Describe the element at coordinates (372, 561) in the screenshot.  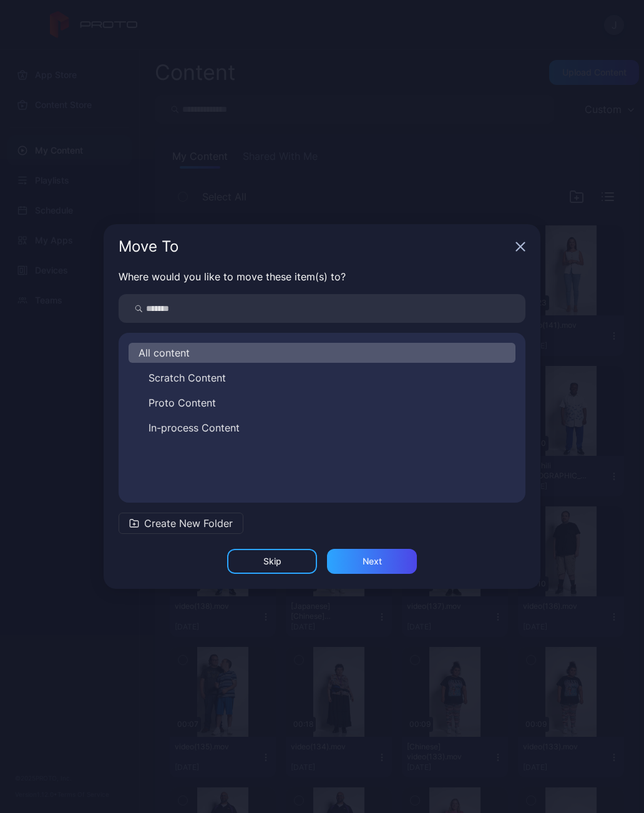
I see `button: Next` at that location.